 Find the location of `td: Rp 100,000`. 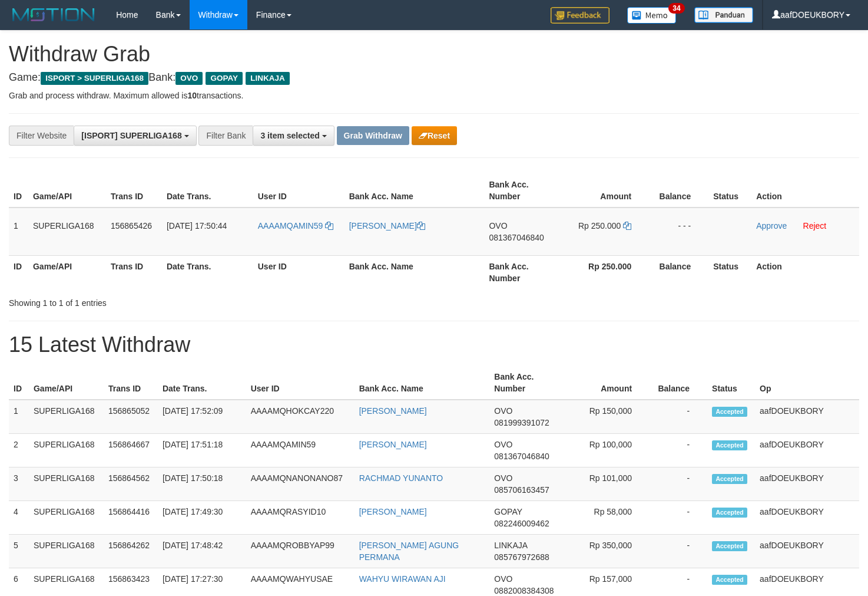

td: Rp 100,000 is located at coordinates (606, 450).